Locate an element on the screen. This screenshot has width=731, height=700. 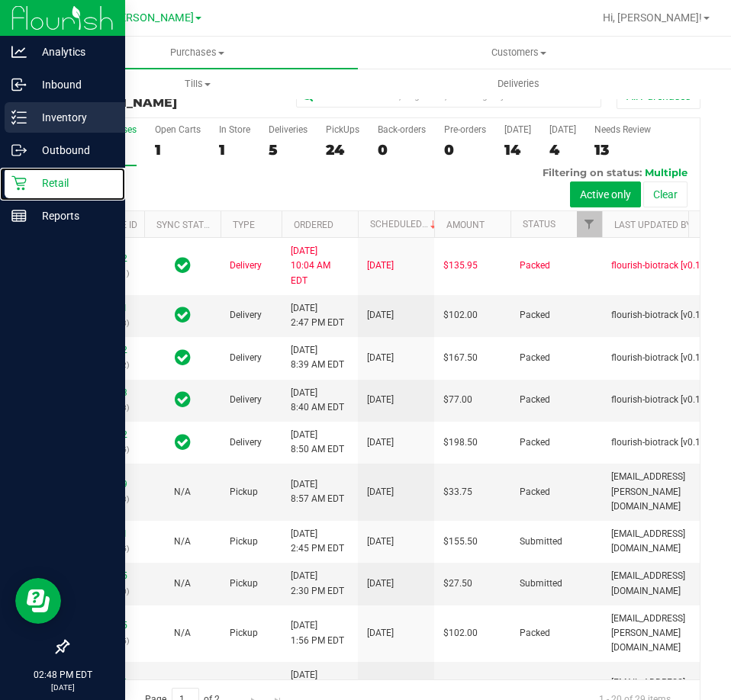
span: $155.50 is located at coordinates (460, 542).